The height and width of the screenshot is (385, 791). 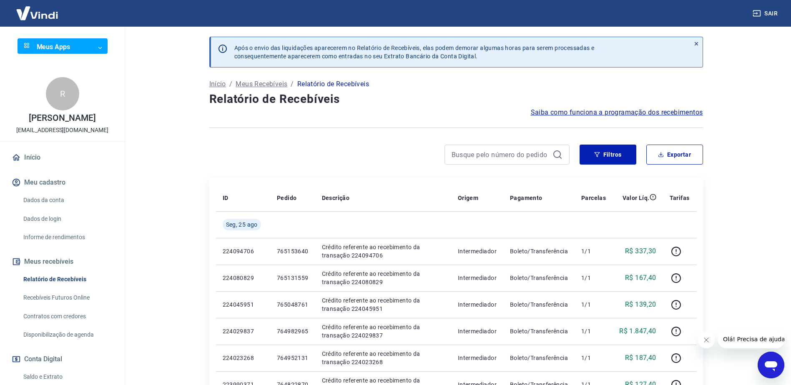 What do you see at coordinates (336, 198) in the screenshot?
I see `p: Descrição` at bounding box center [336, 198].